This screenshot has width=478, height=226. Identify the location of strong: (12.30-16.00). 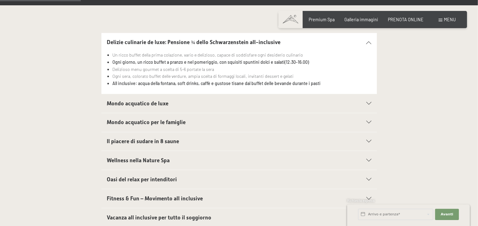
(297, 62).